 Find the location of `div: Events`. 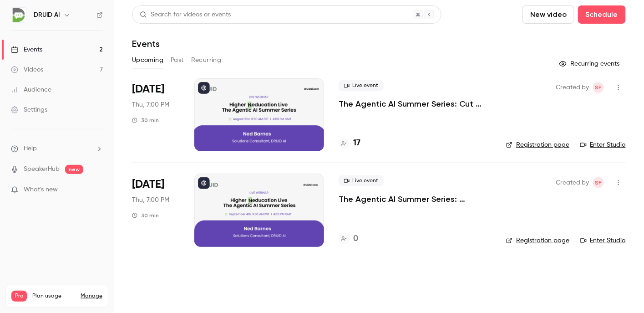

div: Events is located at coordinates (26, 50).